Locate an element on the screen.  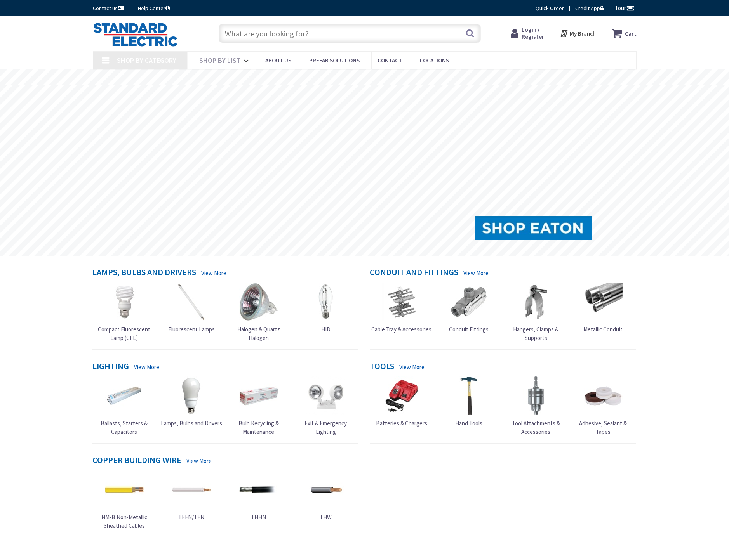
a: Contact us is located at coordinates (109, 8).